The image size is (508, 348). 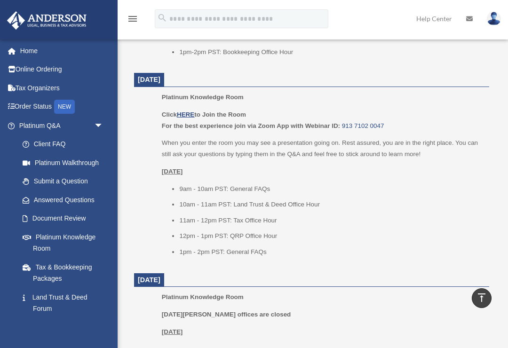 I want to click on li: 12pm - 1pm PST: QRP Office Hour, so click(x=331, y=236).